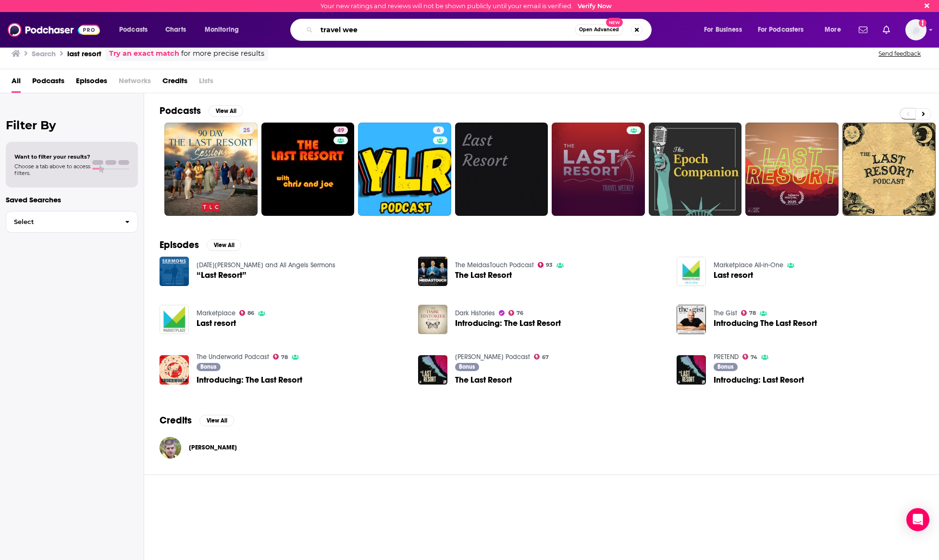  I want to click on span: New, so click(615, 22).